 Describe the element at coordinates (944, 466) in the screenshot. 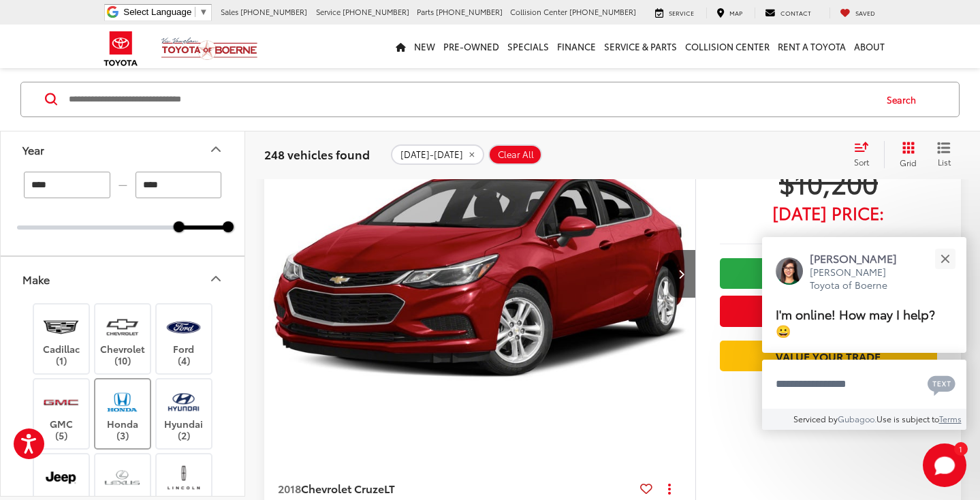

I see `svg: Start Chat` at that location.